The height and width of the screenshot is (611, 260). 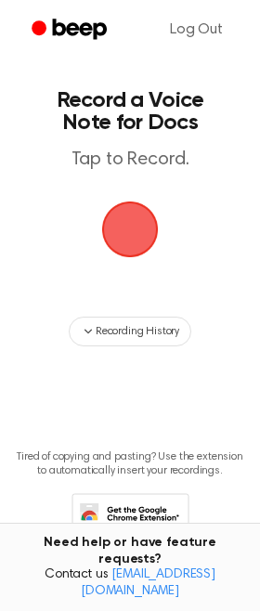 I want to click on p: Tap to Record., so click(x=130, y=160).